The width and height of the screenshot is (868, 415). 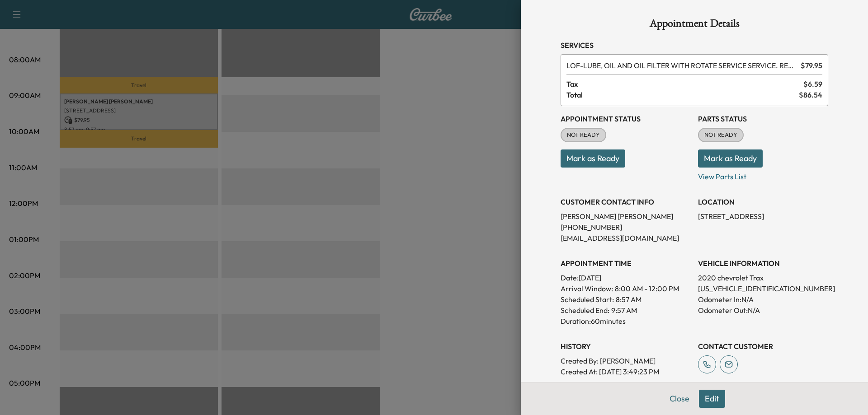 I want to click on button: Close, so click(x=680, y=399).